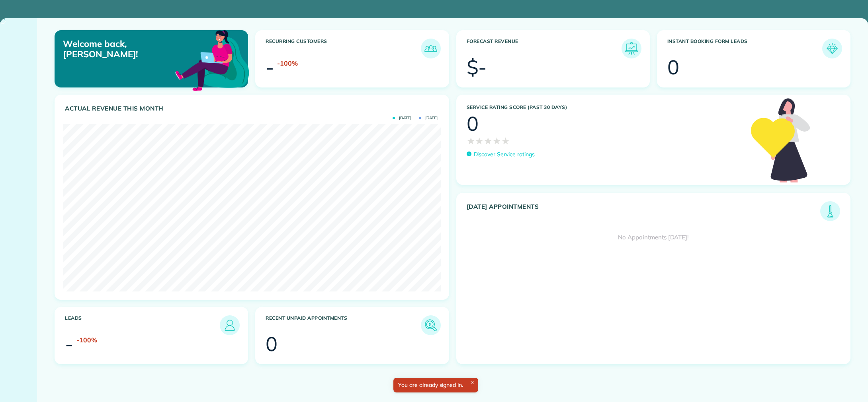  I want to click on img: icon_todays_appointments-901f7ab196bb0bea1936b74009e4eb5ffbc2d2711fa7634e0d609ed5ef32b18b.png, so click(830, 211).